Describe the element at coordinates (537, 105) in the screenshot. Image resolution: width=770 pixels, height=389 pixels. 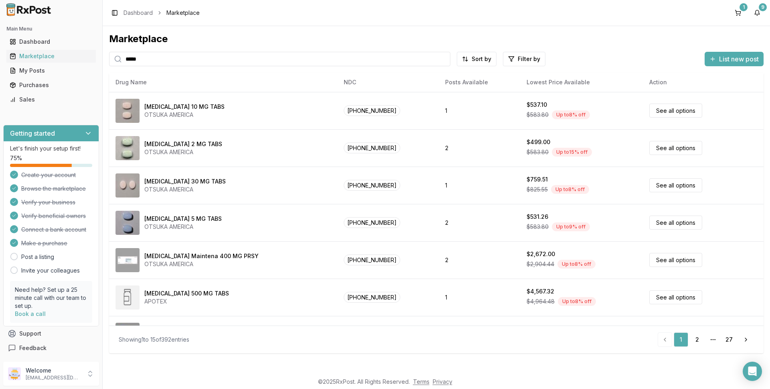
I see `div: $537.10` at that location.